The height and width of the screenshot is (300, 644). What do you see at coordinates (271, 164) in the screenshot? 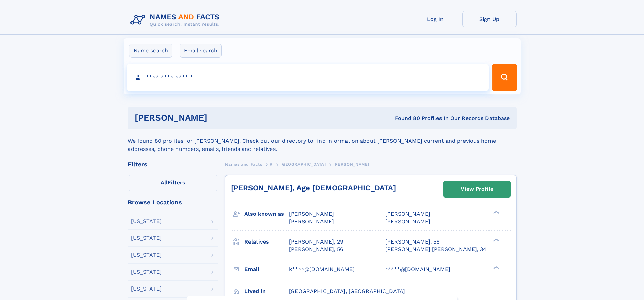
I see `a: R` at bounding box center [271, 164].